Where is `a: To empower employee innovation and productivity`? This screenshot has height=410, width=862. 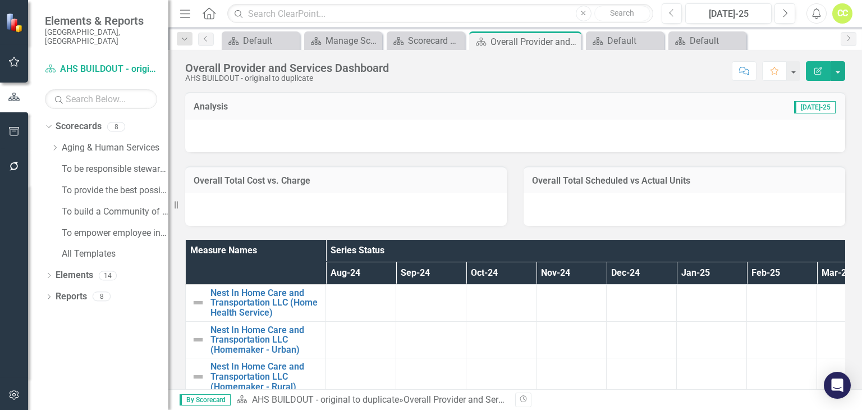
a: To empower employee innovation and productivity is located at coordinates (115, 233).